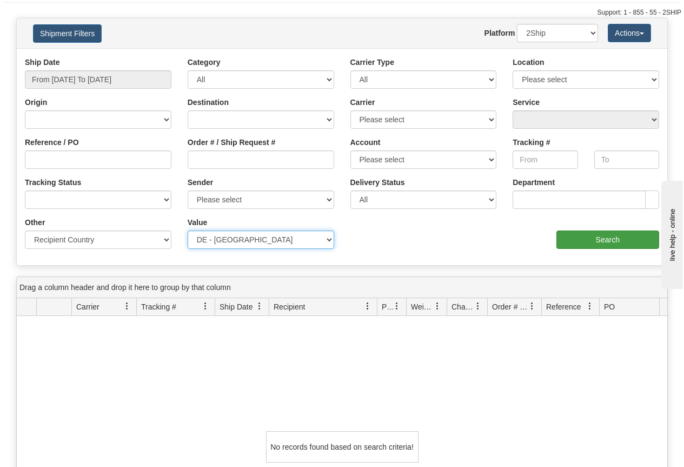  Describe the element at coordinates (590, 306) in the screenshot. I see `a: Reference filter column settings` at that location.